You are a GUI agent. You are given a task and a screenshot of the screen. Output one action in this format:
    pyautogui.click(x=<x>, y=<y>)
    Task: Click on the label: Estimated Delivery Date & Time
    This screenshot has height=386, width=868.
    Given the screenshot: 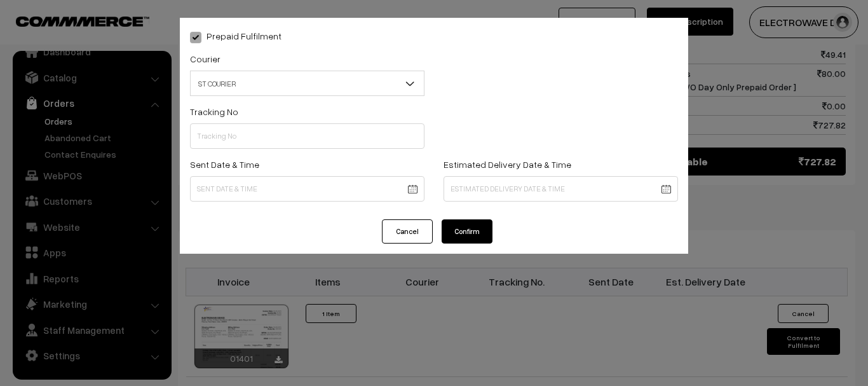 What is the action you would take?
    pyautogui.click(x=507, y=164)
    